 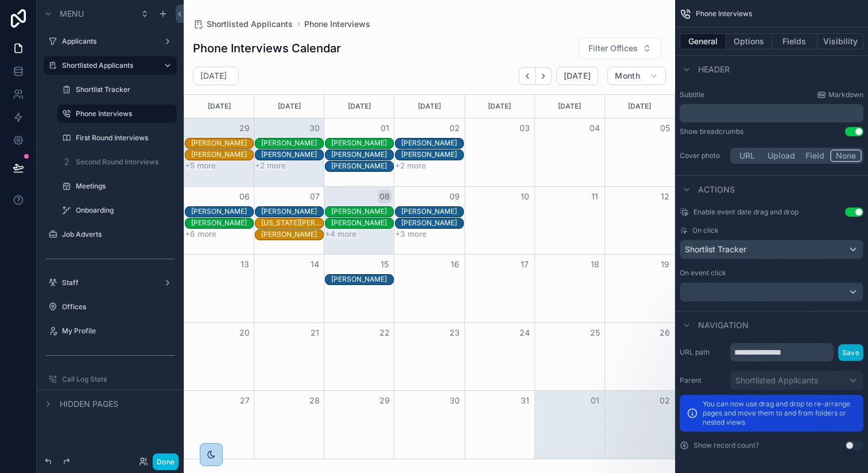 What do you see at coordinates (665, 196) in the screenshot?
I see `button: 12` at bounding box center [665, 196].